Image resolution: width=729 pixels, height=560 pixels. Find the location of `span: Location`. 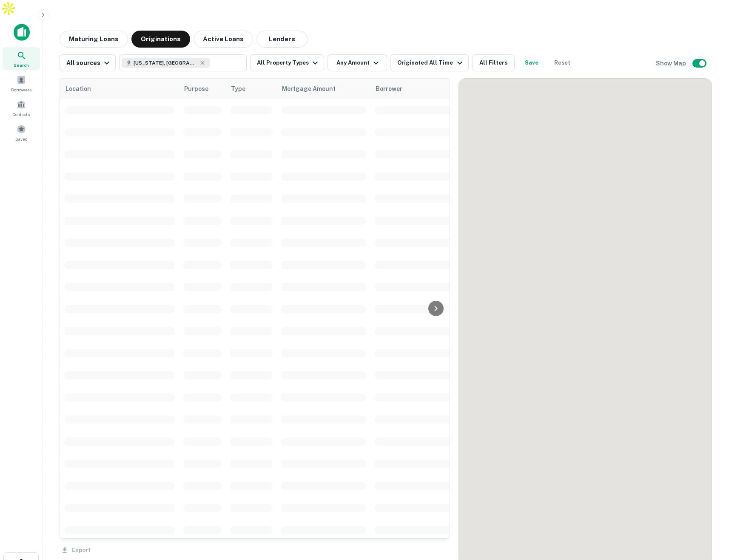

span: Location is located at coordinates (83, 89).